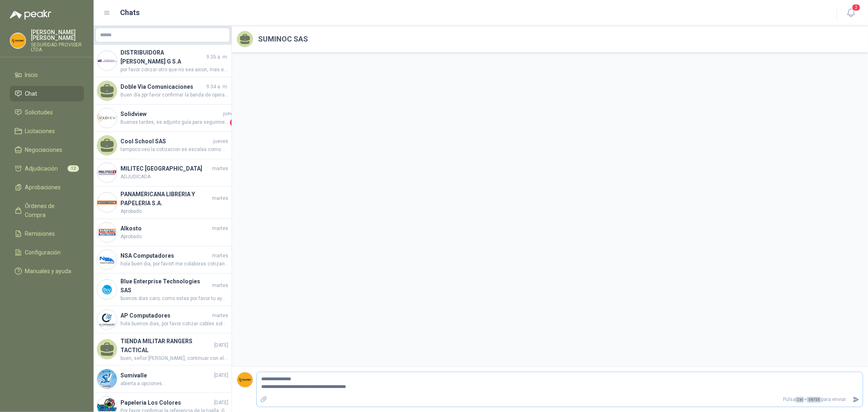  What do you see at coordinates (162, 90) in the screenshot?
I see `a: Doble Via Comunicaciones9:34 a. m.Buen día ppr favor confirmar la banda de operación en la que re...` at bounding box center [162, 90].